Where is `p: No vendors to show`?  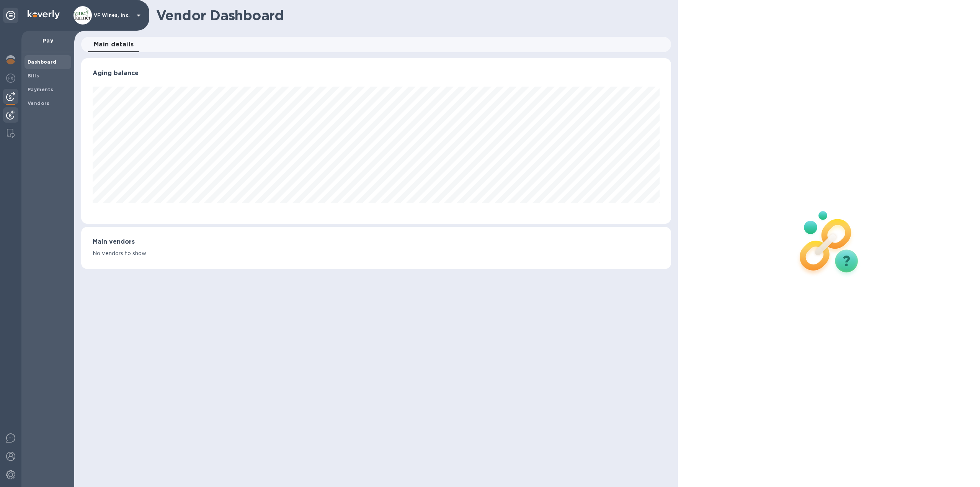 p: No vendors to show is located at coordinates (376, 253).